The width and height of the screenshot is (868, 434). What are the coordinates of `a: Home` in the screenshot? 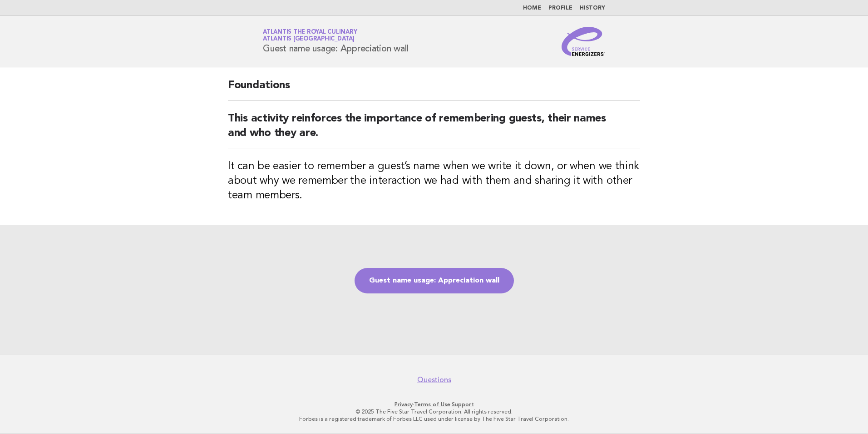 It's located at (532, 8).